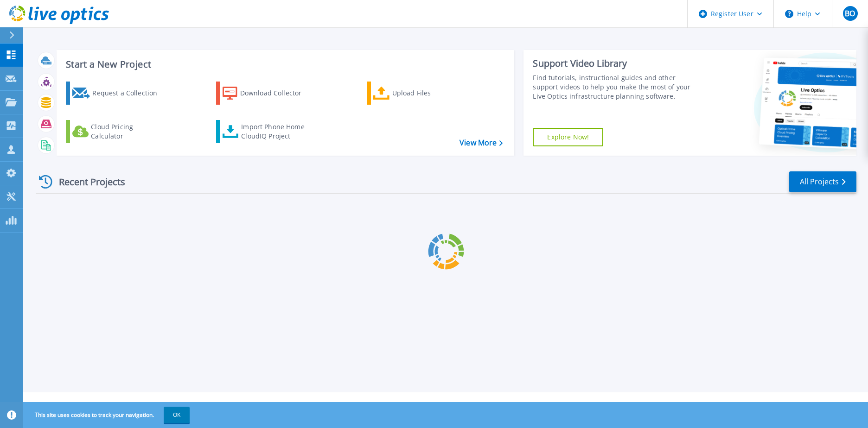 This screenshot has height=428, width=868. What do you see at coordinates (87, 182) in the screenshot?
I see `div: Recent Projects` at bounding box center [87, 182].